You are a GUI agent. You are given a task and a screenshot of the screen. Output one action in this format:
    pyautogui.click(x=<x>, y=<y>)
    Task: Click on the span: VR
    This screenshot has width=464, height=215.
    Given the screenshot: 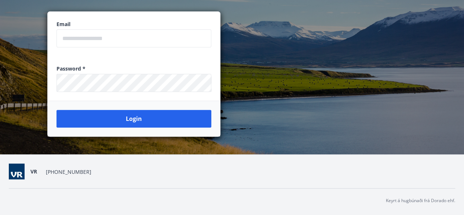 What is the action you would take?
    pyautogui.click(x=34, y=171)
    